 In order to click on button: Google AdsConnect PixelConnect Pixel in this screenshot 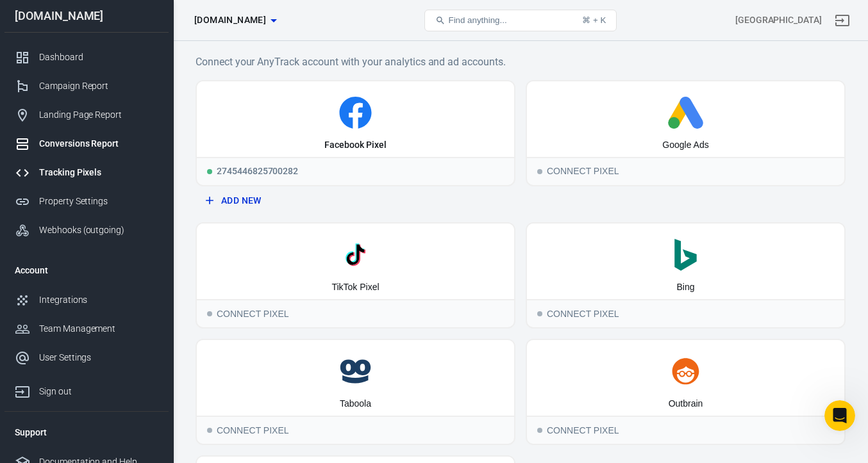, I will do `click(686, 133)`.